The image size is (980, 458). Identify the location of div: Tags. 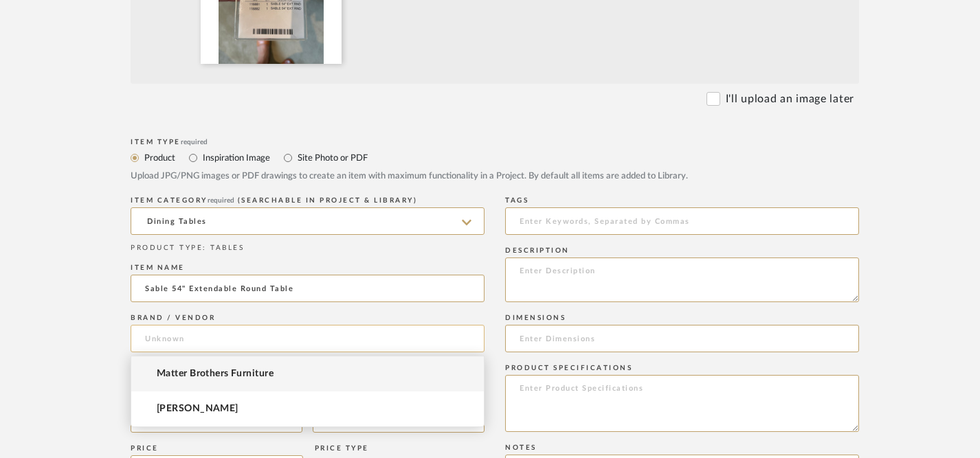
(682, 201).